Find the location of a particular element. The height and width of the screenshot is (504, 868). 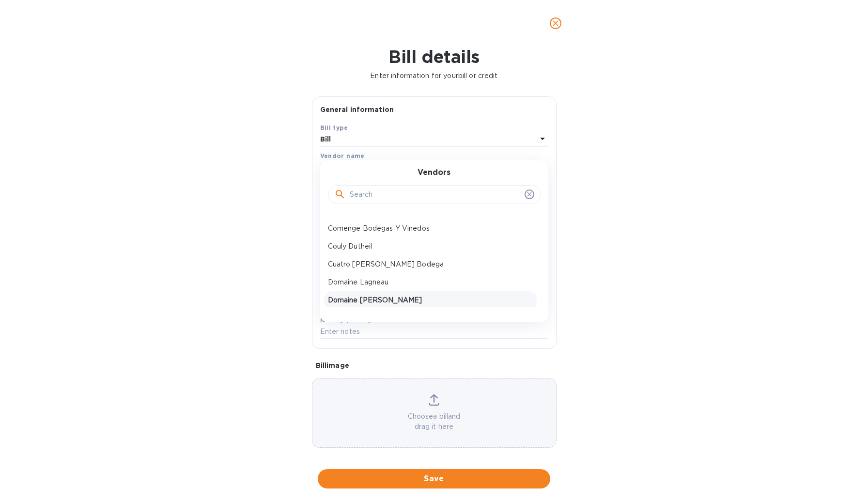

p: Bill image is located at coordinates (434, 365).